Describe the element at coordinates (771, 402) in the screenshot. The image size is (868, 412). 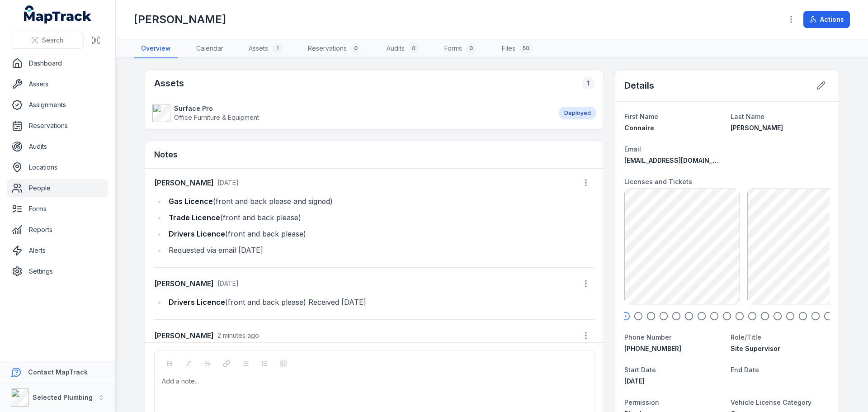
I see `span: Vehicle License Category` at that location.